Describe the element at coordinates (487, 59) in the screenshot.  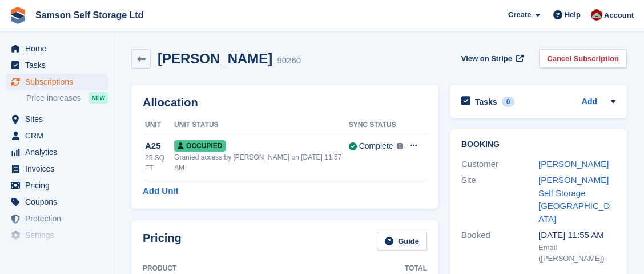
I see `span: View on Stripe` at that location.